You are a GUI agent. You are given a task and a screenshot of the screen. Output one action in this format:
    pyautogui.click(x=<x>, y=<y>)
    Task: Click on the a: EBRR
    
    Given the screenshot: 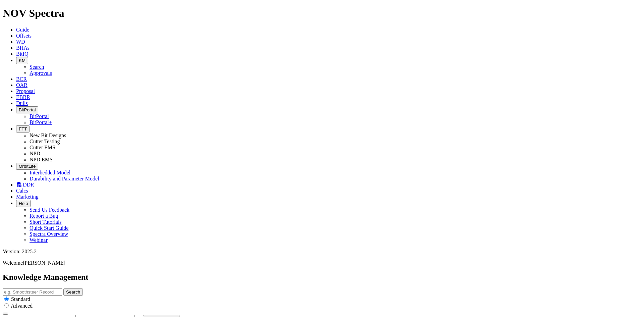 What is the action you would take?
    pyautogui.click(x=24, y=97)
    